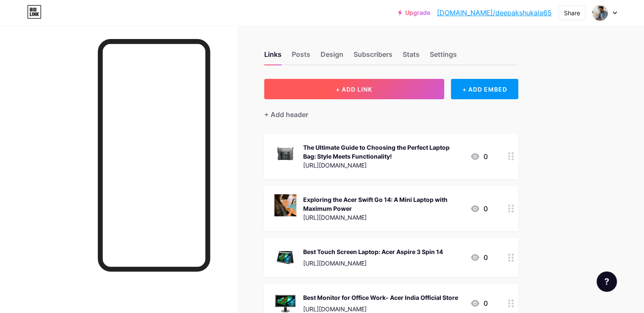  Describe the element at coordinates (88, 53) in the screenshot. I see `img: tab_keywords_by_traffic_grey.svg` at that location.